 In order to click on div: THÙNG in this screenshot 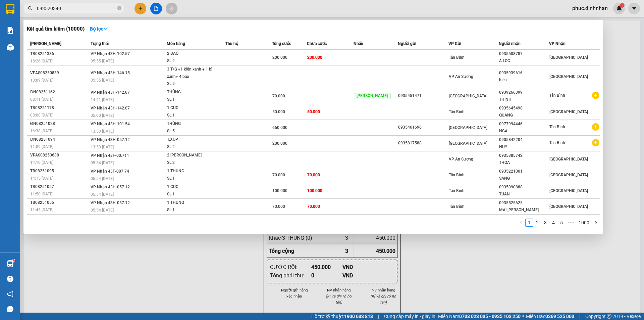, I will do `click(192, 124)`.